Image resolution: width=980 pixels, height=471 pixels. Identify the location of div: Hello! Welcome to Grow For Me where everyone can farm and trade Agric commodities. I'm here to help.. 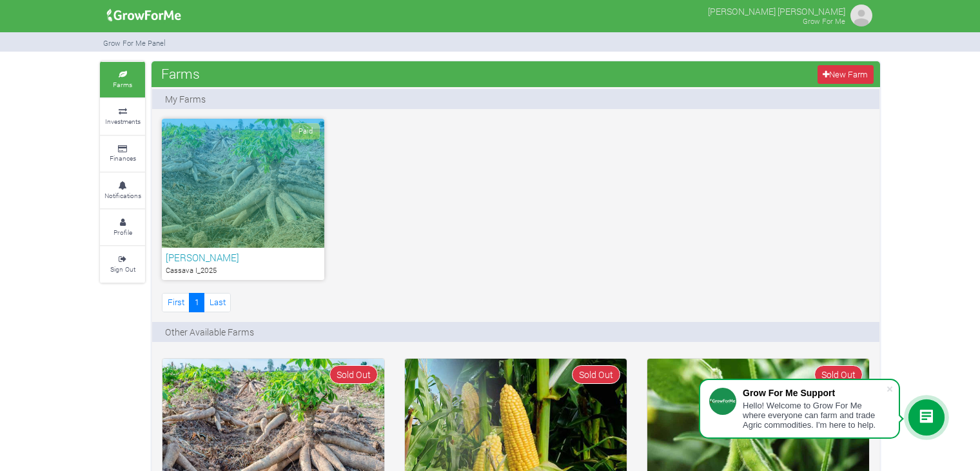
(814, 415).